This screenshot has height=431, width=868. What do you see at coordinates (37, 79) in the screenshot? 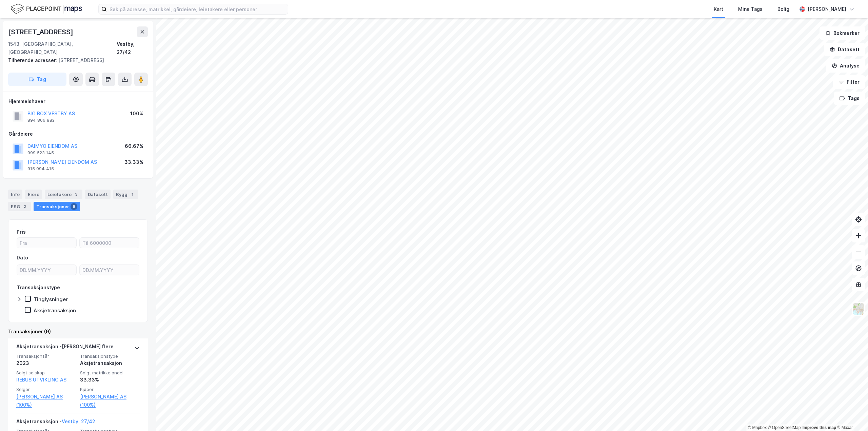
I see `button: Tag` at bounding box center [37, 79].